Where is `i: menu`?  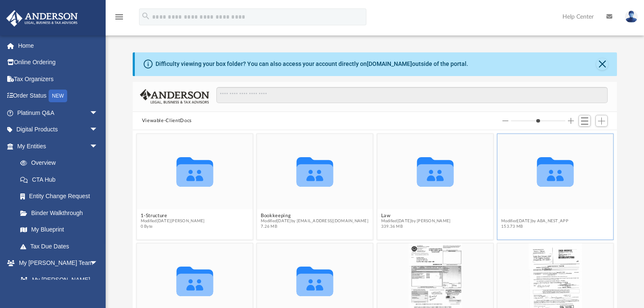 i: menu is located at coordinates (119, 17).